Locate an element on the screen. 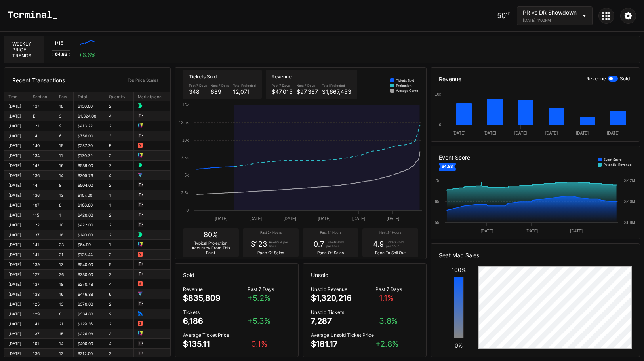 This screenshot has width=644, height=361. div: $1,320,216 is located at coordinates (331, 298).